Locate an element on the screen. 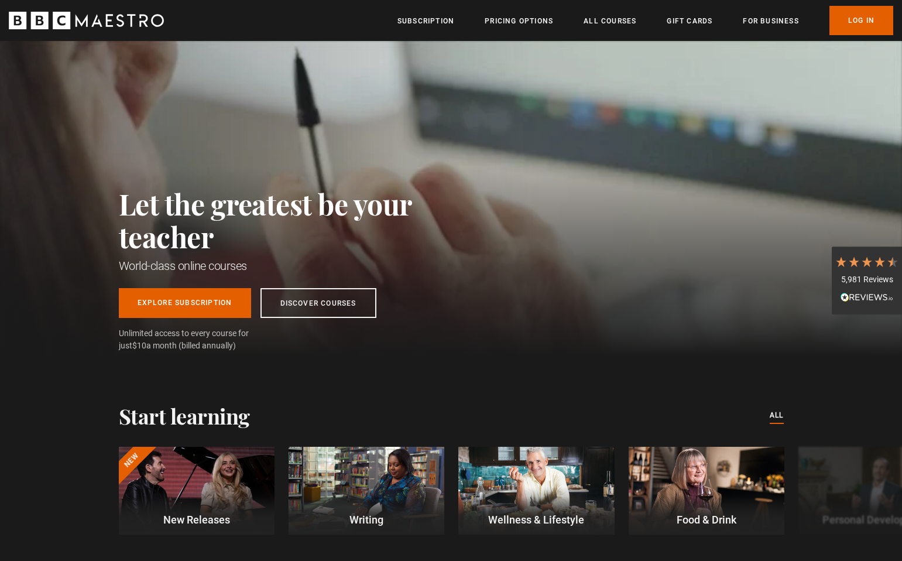 The height and width of the screenshot is (561, 902). a: Pricing Options is located at coordinates (518, 21).